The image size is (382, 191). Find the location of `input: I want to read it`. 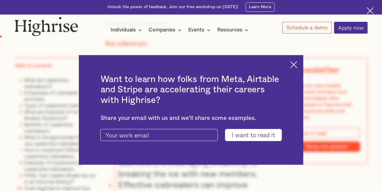

input: I want to read it is located at coordinates (253, 135).